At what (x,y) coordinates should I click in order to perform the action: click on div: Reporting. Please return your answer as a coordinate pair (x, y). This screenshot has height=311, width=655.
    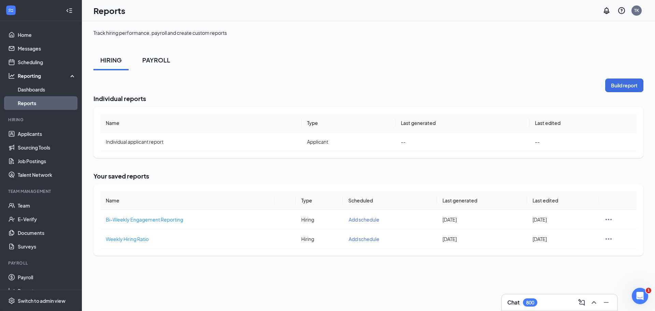
    Looking at the image, I should click on (47, 76).